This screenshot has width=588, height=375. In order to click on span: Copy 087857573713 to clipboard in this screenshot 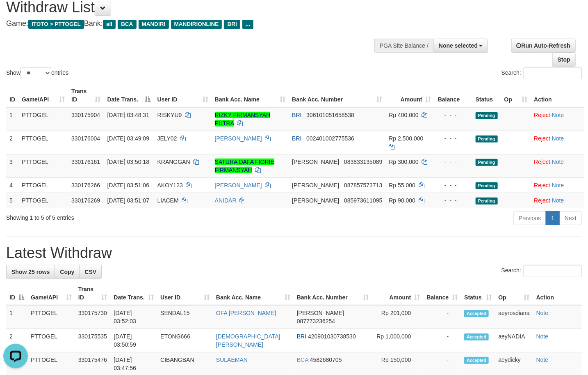, I will do `click(363, 185)`.